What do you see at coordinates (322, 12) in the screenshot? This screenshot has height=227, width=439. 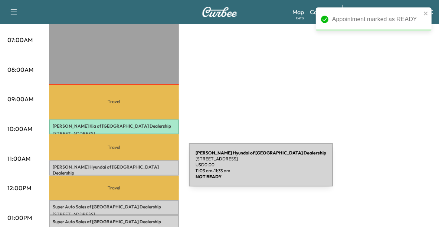 I see `a: Calendar` at bounding box center [322, 12].